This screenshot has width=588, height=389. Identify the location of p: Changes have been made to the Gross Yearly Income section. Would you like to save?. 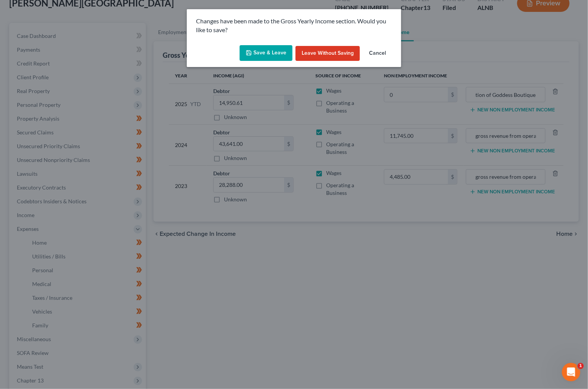
(294, 26).